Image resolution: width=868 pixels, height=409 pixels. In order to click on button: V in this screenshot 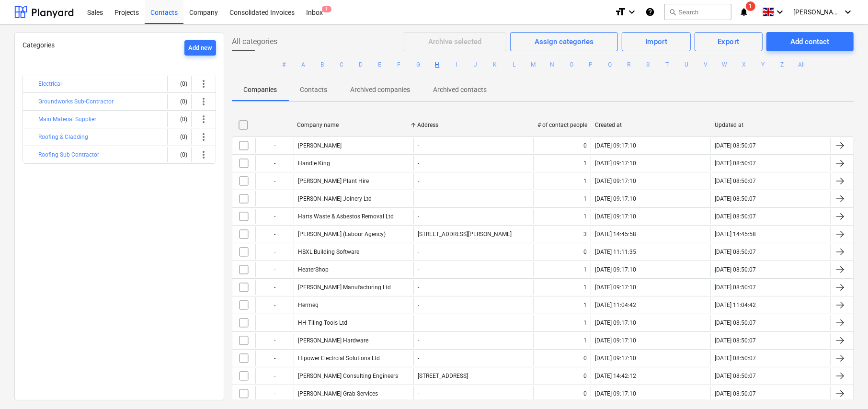, I will do `click(705, 64)`.